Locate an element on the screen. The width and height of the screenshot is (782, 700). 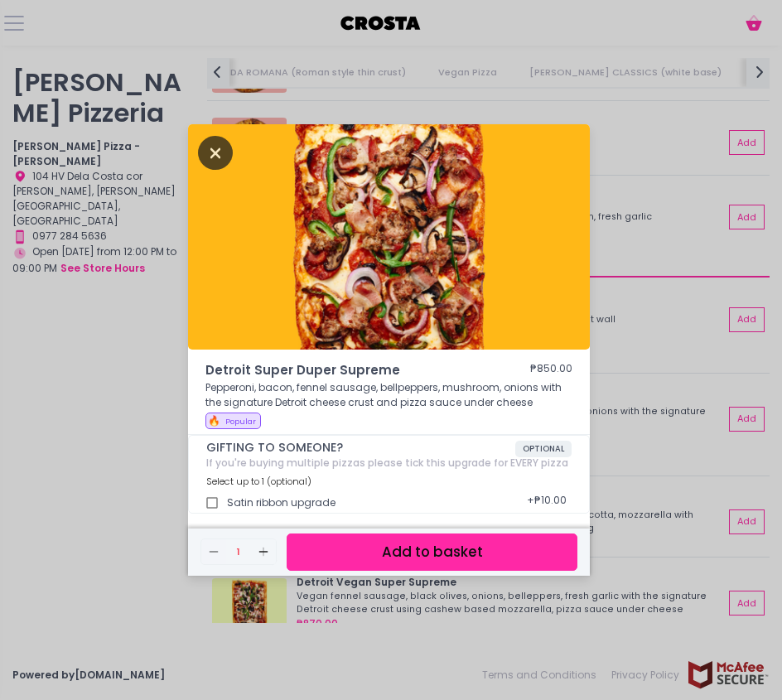
div: + ₱10.00 is located at coordinates (547, 504).